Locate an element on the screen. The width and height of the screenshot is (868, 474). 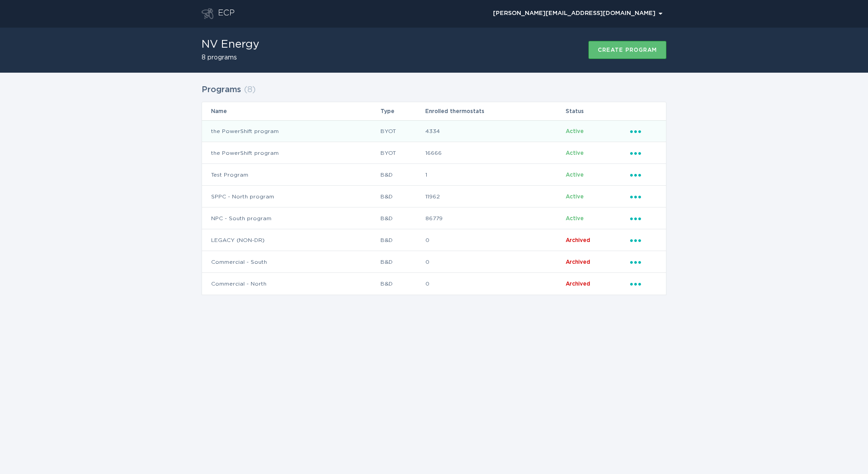
tr: 5753eebfd0614e638d7531d13116ea0c is located at coordinates (434, 284).